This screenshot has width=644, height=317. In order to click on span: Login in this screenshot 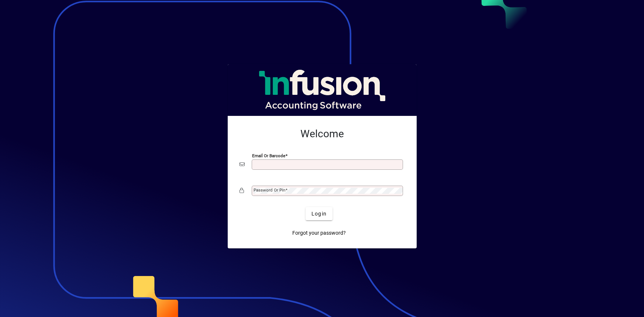, I will do `click(319, 214)`.